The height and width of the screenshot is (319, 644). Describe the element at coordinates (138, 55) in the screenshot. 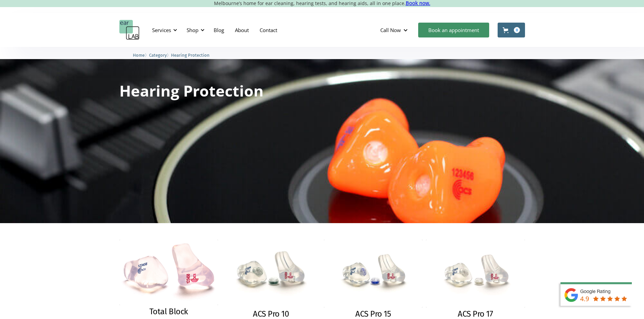

I see `span: Home` at that location.